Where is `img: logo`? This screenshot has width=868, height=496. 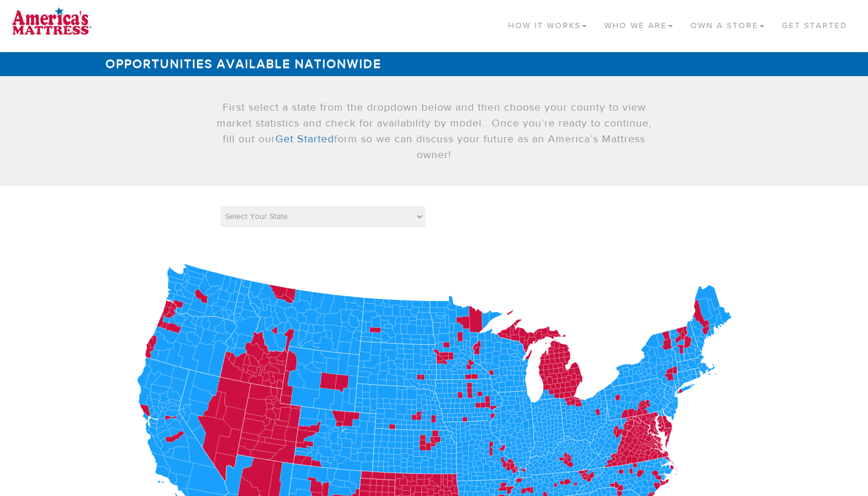
img: logo is located at coordinates (51, 21).